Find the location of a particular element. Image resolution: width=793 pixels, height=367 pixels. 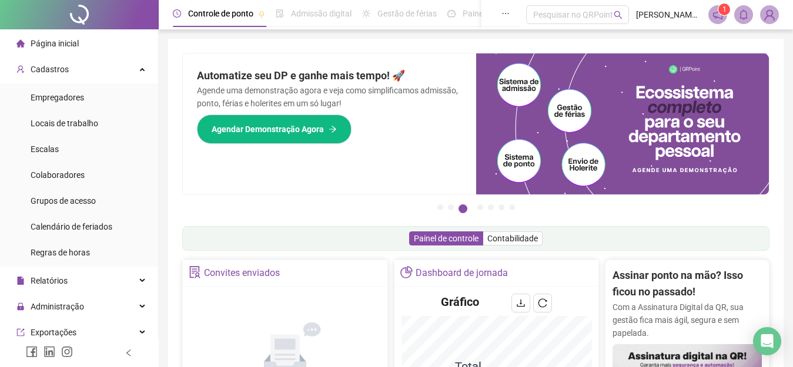

span: Grupos de acesso is located at coordinates (63, 201).